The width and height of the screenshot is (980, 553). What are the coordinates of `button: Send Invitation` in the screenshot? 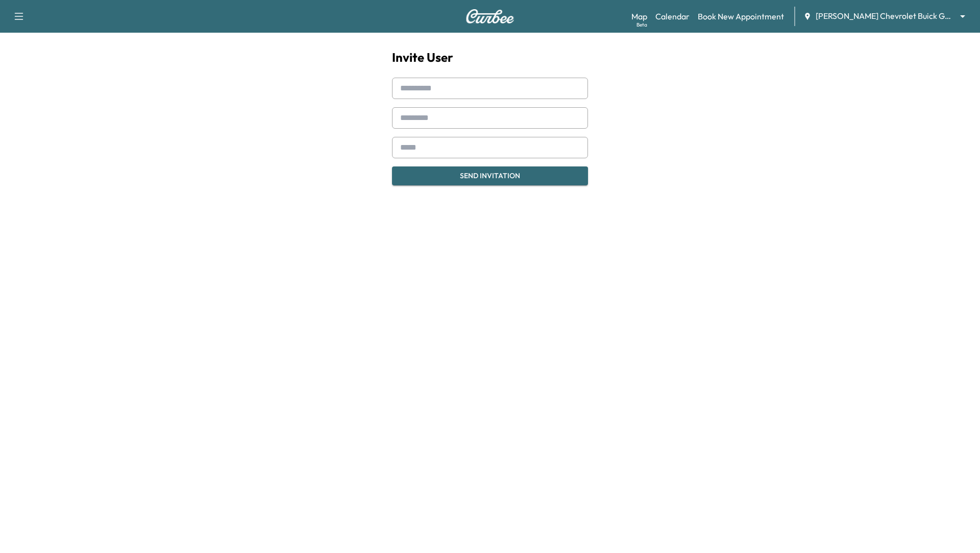 It's located at (490, 176).